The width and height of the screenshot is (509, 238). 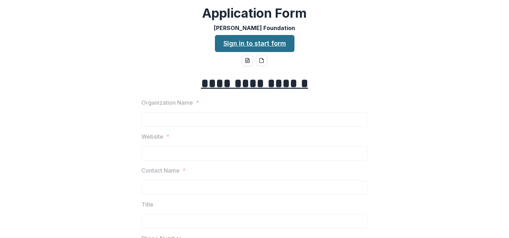 What do you see at coordinates (147, 204) in the screenshot?
I see `p: Title` at bounding box center [147, 204].